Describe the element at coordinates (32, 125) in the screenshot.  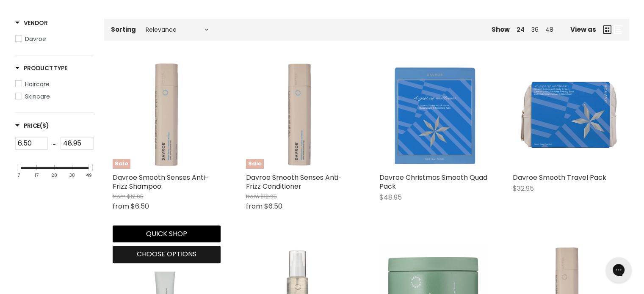
I see `span: Price` at that location.